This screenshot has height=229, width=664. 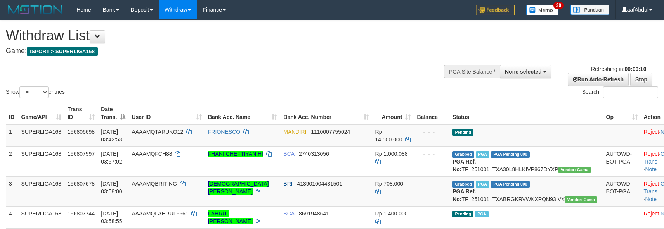 What do you see at coordinates (152, 154) in the screenshot?
I see `span: AAAAMQFCH88` at bounding box center [152, 154].